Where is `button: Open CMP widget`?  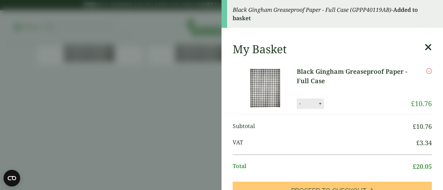 button: Open CMP widget is located at coordinates (12, 178).